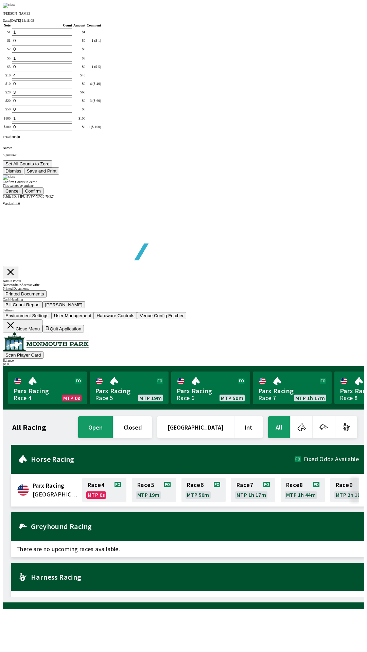 This screenshot has width=367, height=652. What do you see at coordinates (7, 49) in the screenshot?
I see `td: $ 2` at bounding box center [7, 49].